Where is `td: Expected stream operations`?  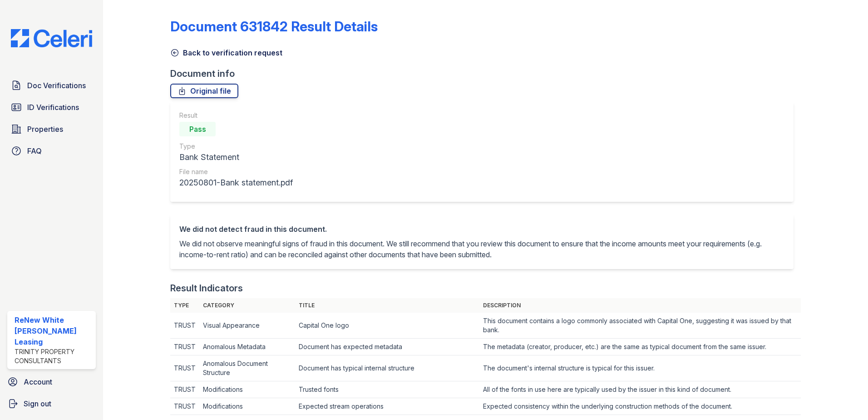 td: Expected stream operations is located at coordinates (387, 406).